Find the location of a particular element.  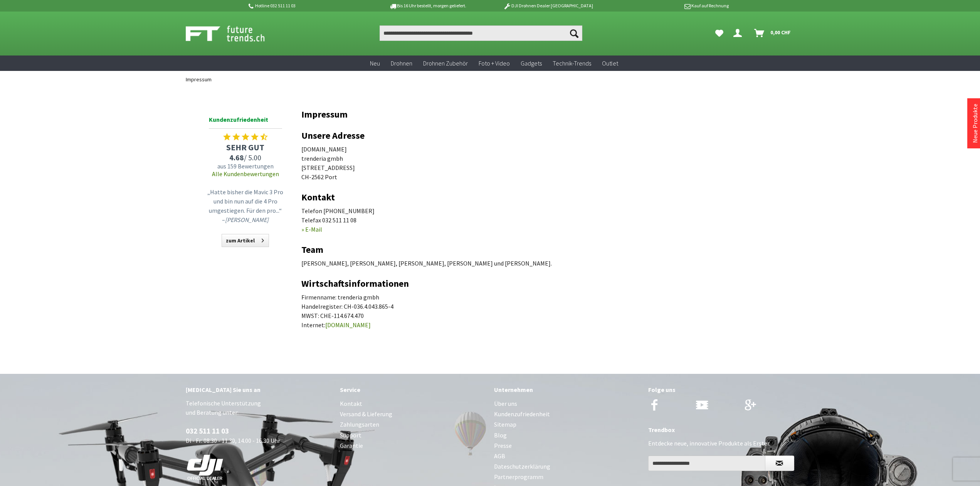

a: » E-Mail is located at coordinates (312, 230).